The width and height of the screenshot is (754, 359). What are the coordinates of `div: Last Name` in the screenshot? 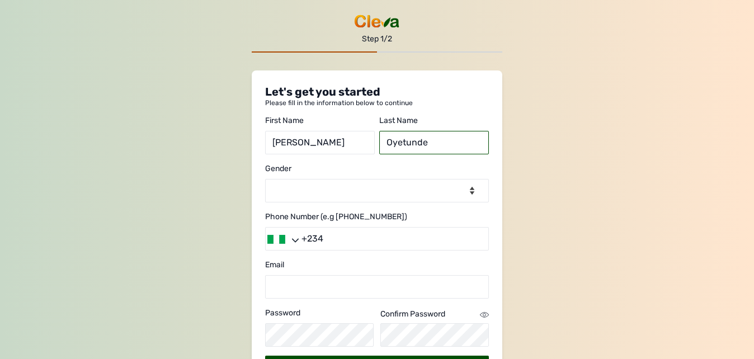 It's located at (434, 121).